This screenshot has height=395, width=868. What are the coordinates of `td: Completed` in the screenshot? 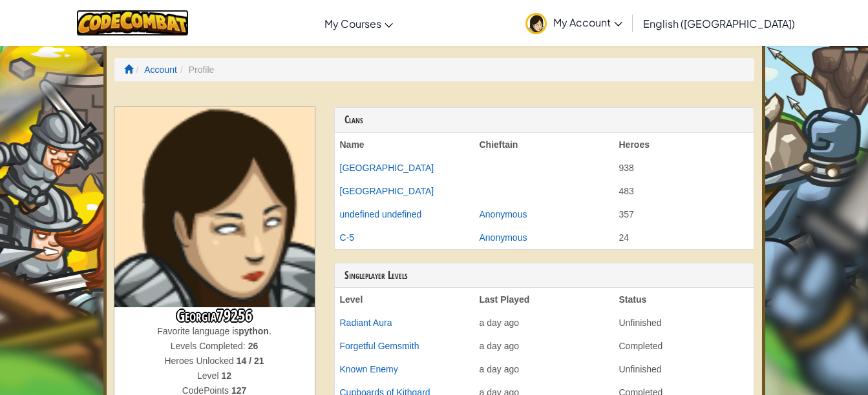 It's located at (684, 346).